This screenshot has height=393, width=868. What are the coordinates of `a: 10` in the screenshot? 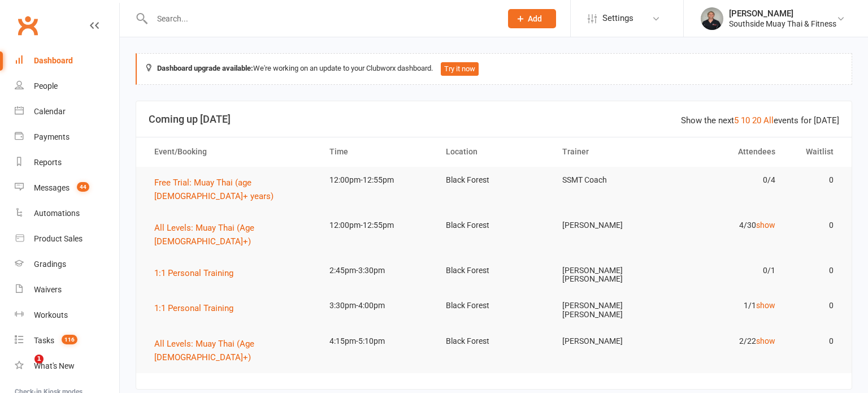 It's located at (745, 121).